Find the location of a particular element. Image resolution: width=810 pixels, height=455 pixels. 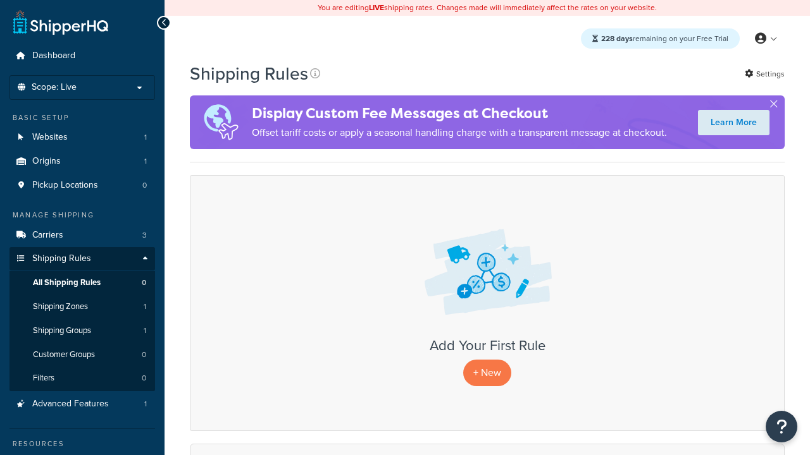

a: Learn More is located at coordinates (733, 123).